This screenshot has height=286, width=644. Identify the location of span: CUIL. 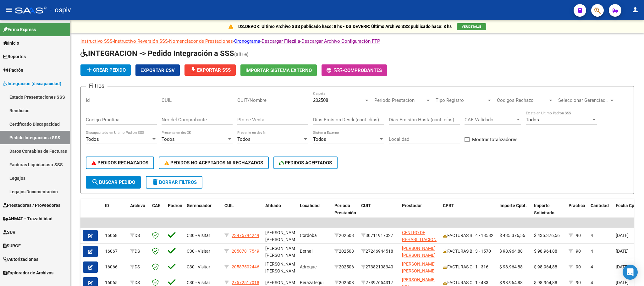
(229, 206).